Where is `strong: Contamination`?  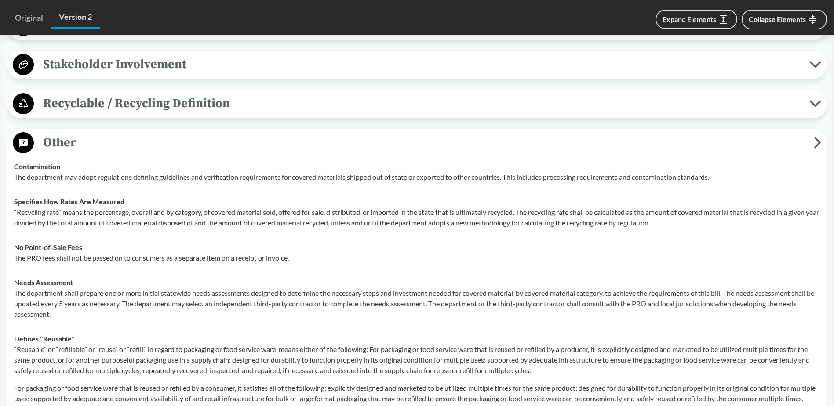
strong: Contamination is located at coordinates (37, 166).